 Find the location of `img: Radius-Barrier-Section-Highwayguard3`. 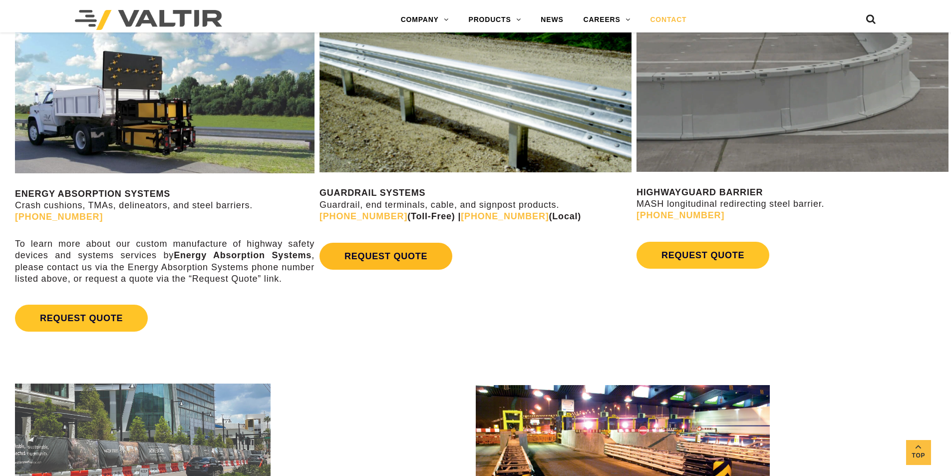

img: Radius-Barrier-Section-Highwayguard3 is located at coordinates (793, 93).